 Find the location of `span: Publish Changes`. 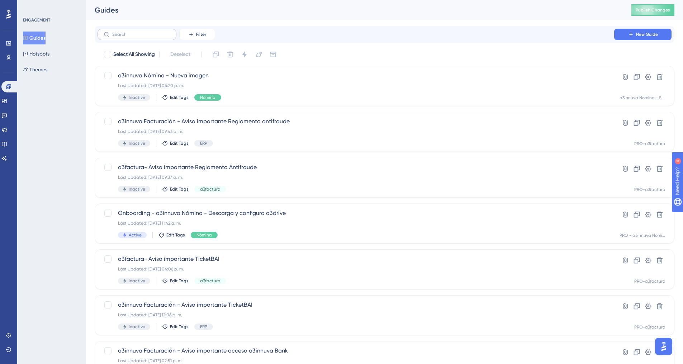

span: Publish Changes is located at coordinates (653, 10).